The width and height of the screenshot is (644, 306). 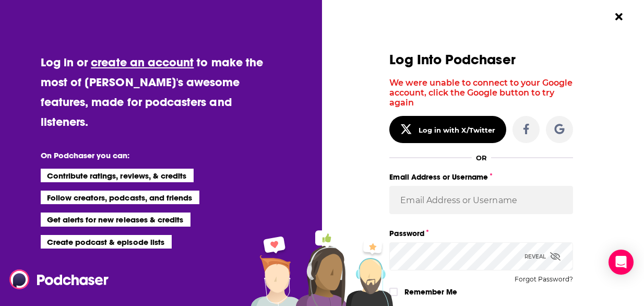 I want to click on button: Log in with X/Twitter, so click(x=448, y=130).